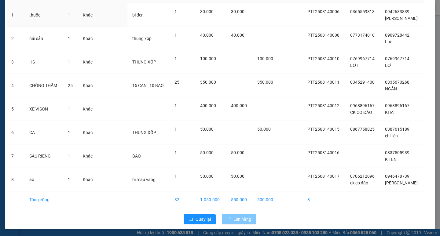  I want to click on td: SẦU RIENG, so click(44, 156).